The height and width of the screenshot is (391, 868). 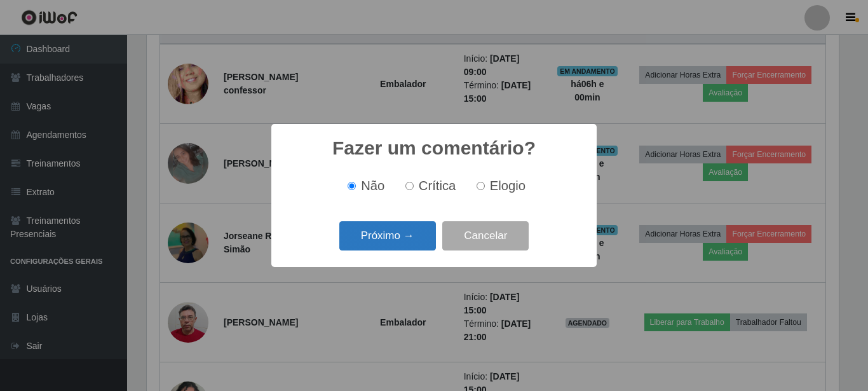 I want to click on span: Elogio, so click(x=508, y=186).